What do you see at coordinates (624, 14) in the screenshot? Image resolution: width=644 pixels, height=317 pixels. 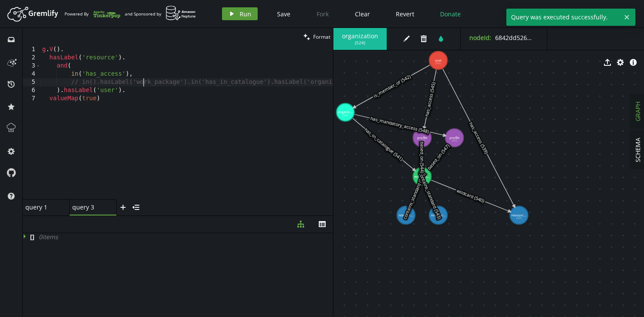 I see `button: Sign In` at bounding box center [624, 14].